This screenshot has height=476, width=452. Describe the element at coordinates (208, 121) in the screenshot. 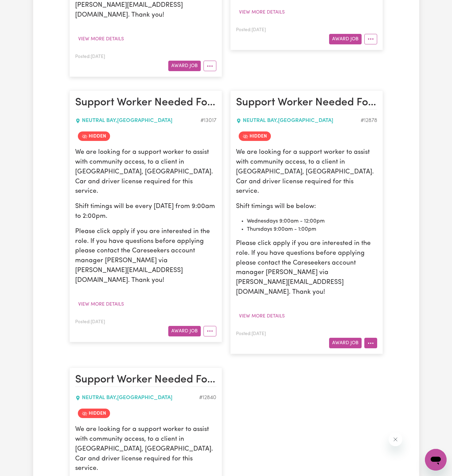

I see `div: Job ID #13017` at that location.